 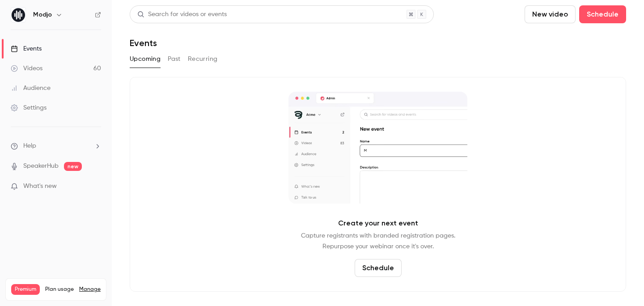 What do you see at coordinates (31, 89) in the screenshot?
I see `div: Audience` at bounding box center [31, 89].